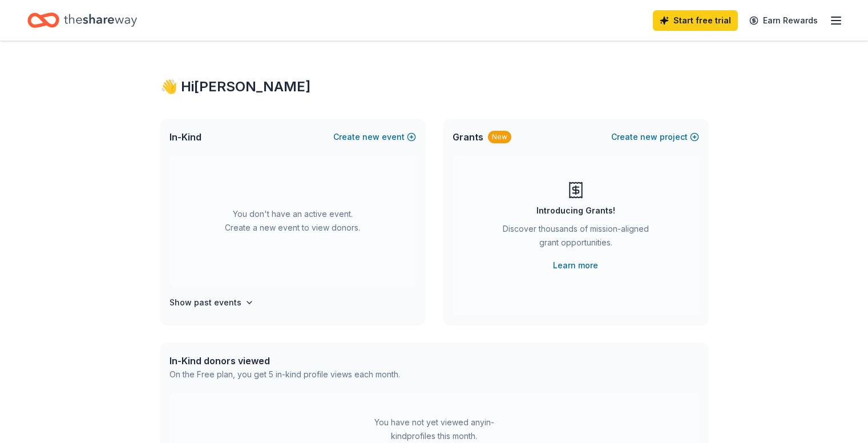 The image size is (868, 443). I want to click on div: New, so click(499, 137).